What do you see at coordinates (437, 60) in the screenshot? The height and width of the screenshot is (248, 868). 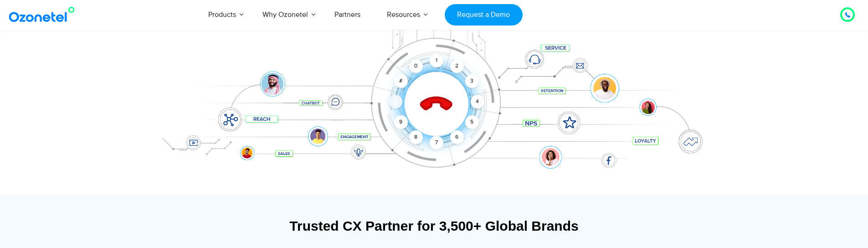 I see `div: 1` at bounding box center [437, 60].